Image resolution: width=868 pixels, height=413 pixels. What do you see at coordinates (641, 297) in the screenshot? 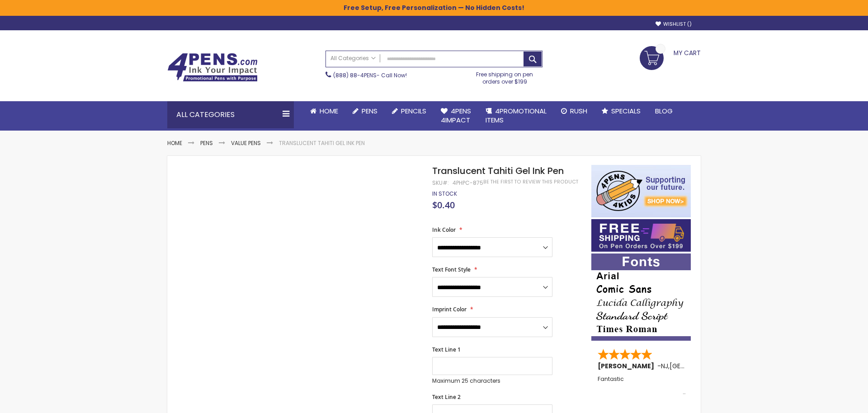
I see `img: font-personalization-examples` at bounding box center [641, 297].